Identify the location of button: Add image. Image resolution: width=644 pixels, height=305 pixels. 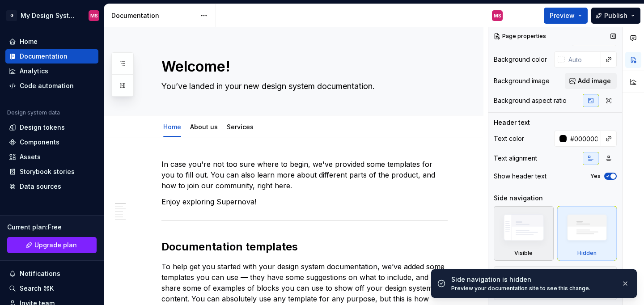
(591, 81).